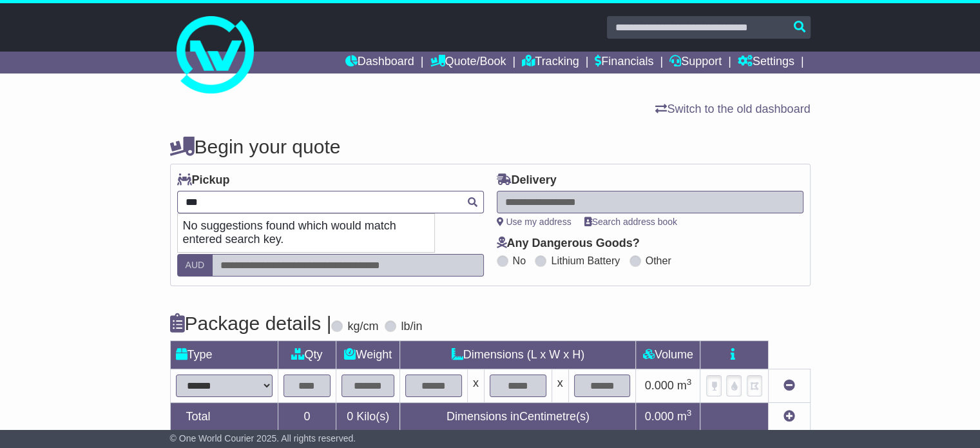  I want to click on td: Dimensions in Centimetre(s), so click(518, 417).